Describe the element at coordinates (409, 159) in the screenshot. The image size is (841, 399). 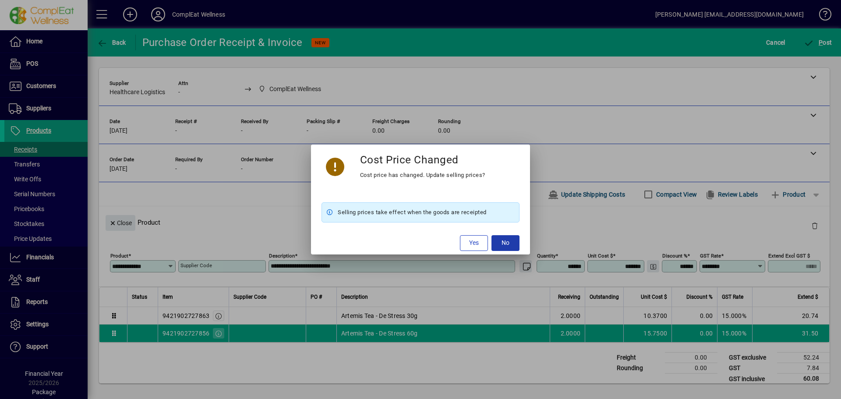
I see `h3: Cost Price Changed` at that location.